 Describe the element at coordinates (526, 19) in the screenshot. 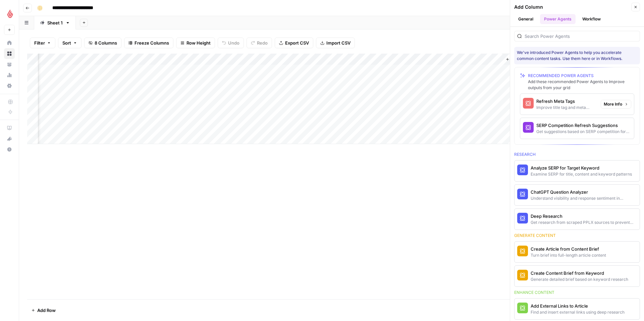

I see `button: General` at that location.